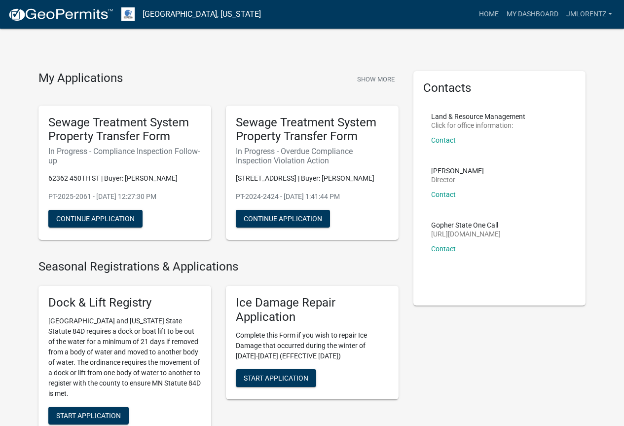 The width and height of the screenshot is (624, 426). Describe the element at coordinates (312, 156) in the screenshot. I see `h6: In Progress - Overdue Compliance Inspection Violation Action` at that location.